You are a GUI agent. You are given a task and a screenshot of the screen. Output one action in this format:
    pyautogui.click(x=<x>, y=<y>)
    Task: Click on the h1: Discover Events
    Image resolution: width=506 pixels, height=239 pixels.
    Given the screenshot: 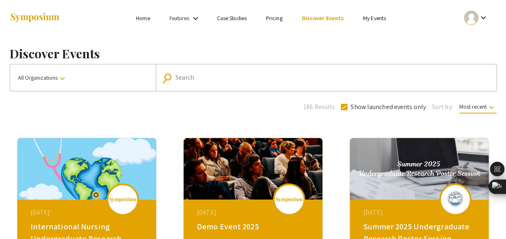 What is the action you would take?
    pyautogui.click(x=253, y=54)
    